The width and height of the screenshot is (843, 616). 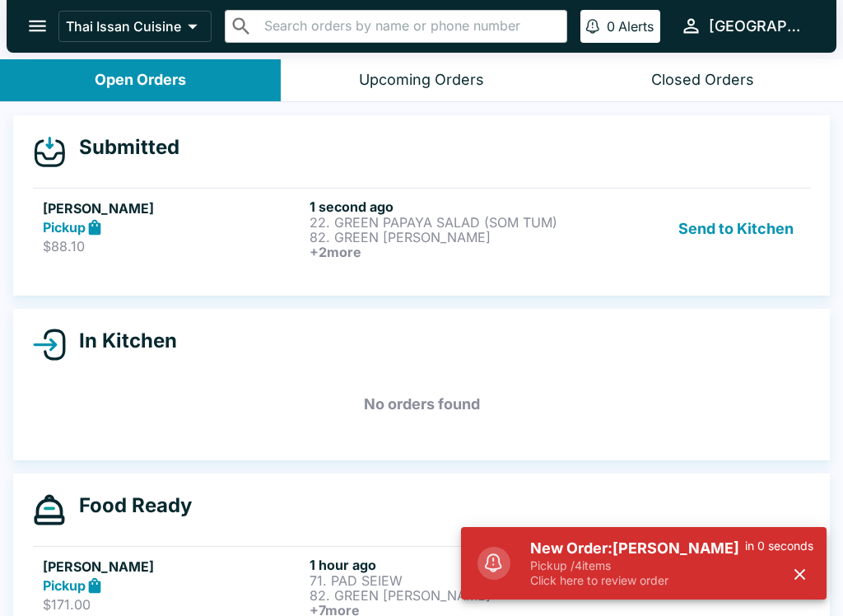 I want to click on div: Closed Orders, so click(x=702, y=80).